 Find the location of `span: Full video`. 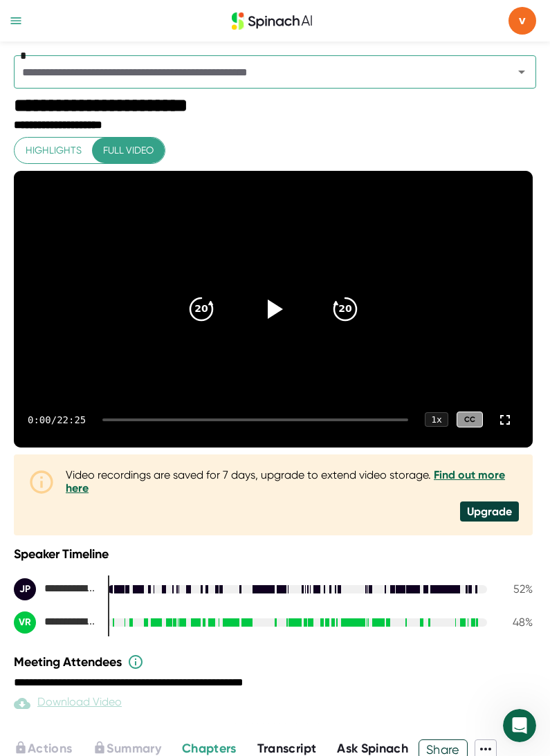

span: Full video is located at coordinates (128, 150).